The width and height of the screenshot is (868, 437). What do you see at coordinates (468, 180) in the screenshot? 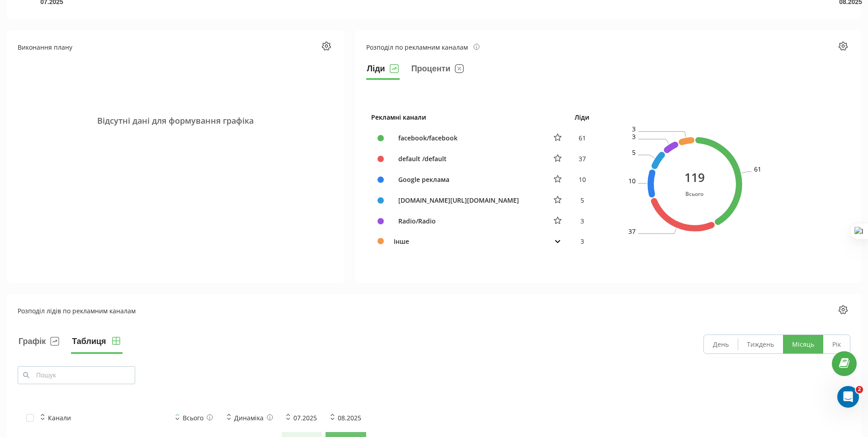
I see `div: Google реклама` at bounding box center [468, 180].